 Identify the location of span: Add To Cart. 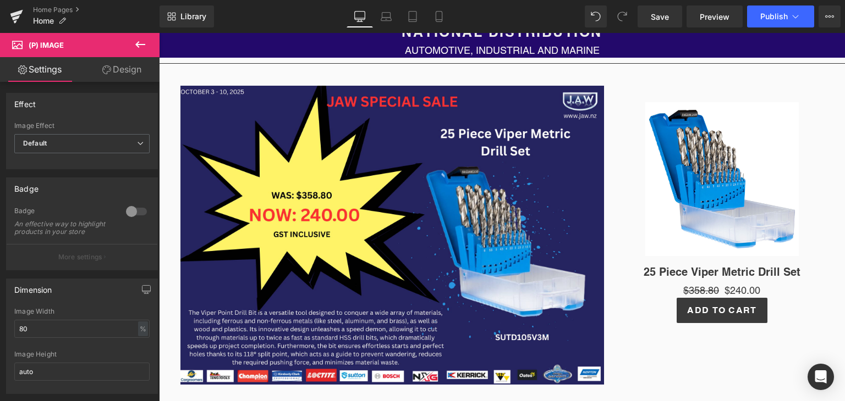
(563, 277).